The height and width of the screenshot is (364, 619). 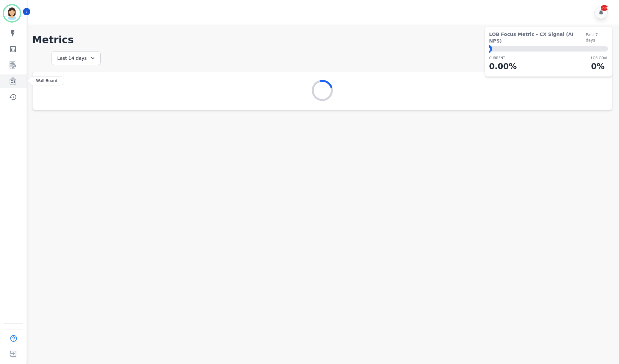 What do you see at coordinates (322, 39) in the screenshot?
I see `h1: Metrics` at bounding box center [322, 39].